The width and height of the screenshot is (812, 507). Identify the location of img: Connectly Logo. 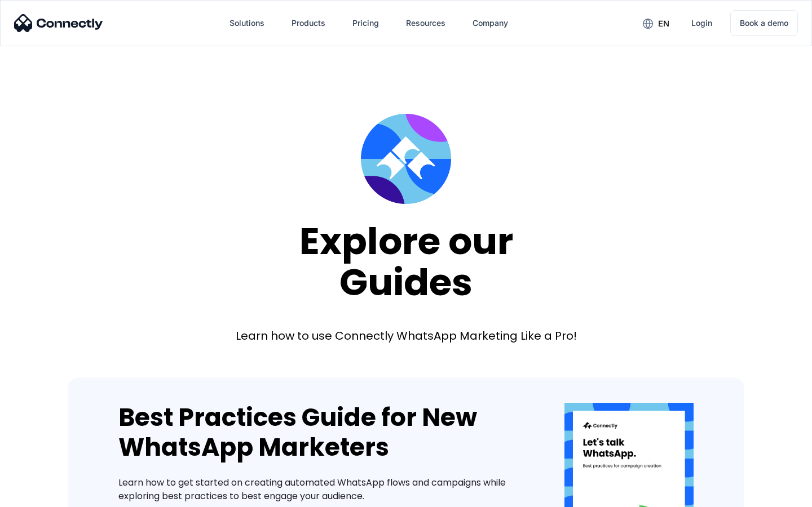
(59, 23).